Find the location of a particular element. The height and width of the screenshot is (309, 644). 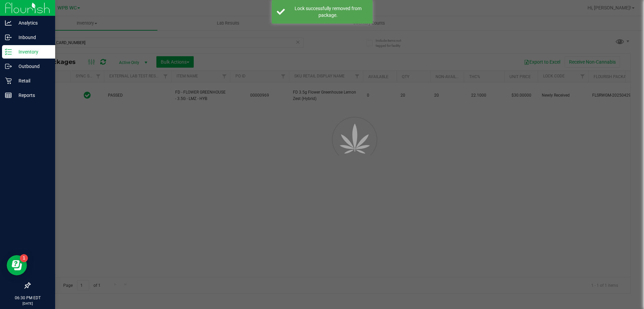

p: Reports is located at coordinates (32, 95).